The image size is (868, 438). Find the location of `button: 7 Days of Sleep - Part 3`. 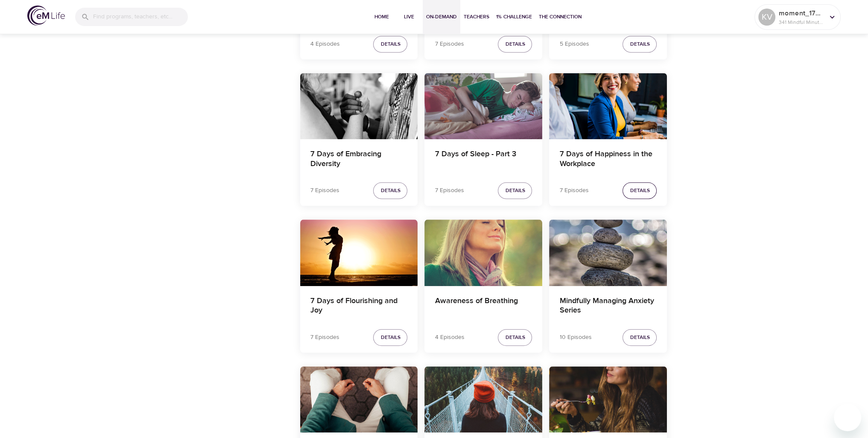

button: 7 Days of Sleep - Part 3 is located at coordinates (483, 105).